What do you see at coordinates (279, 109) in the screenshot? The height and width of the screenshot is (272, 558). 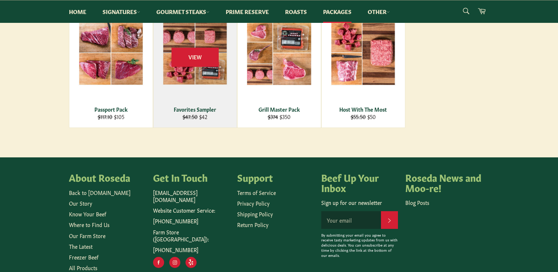 I see `div: Grill Master Pack` at bounding box center [279, 109].